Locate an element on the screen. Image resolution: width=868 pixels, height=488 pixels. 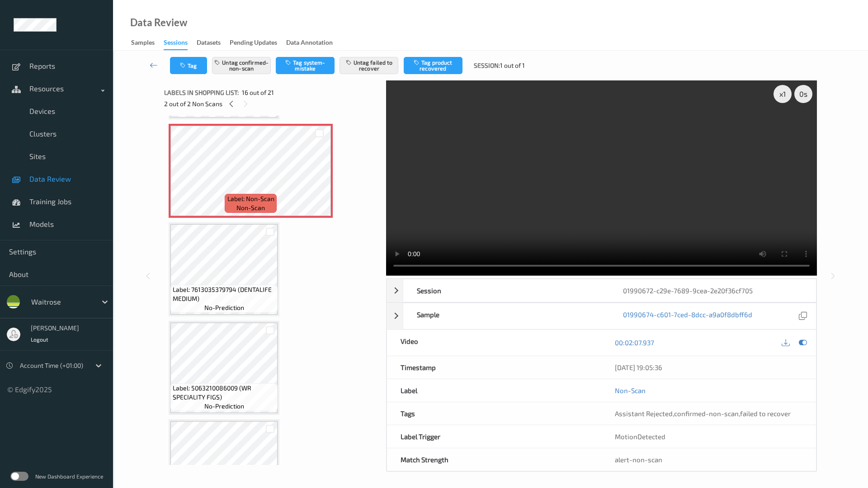
button: Tag product recovered is located at coordinates (433, 65).